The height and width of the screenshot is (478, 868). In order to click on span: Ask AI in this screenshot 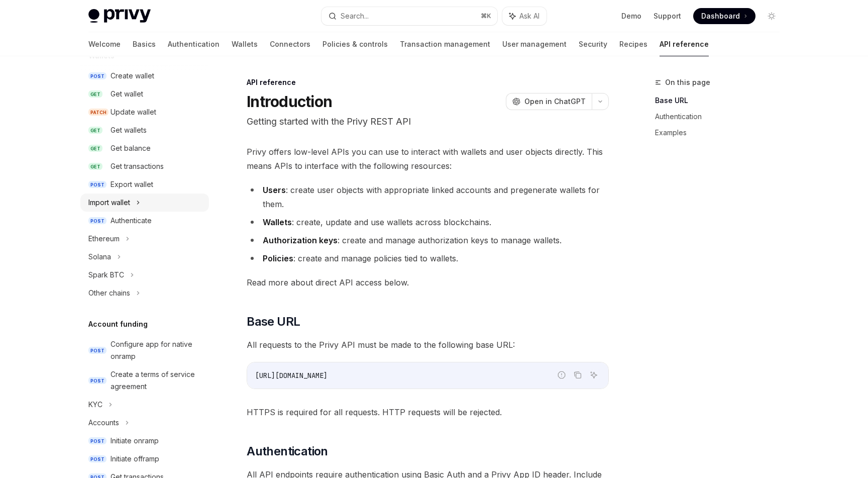, I will do `click(529, 16)`.